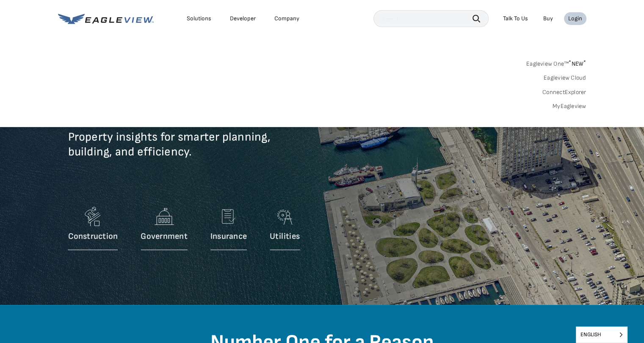 This screenshot has width=644, height=343. What do you see at coordinates (575, 18) in the screenshot?
I see `div: Login` at bounding box center [575, 18].